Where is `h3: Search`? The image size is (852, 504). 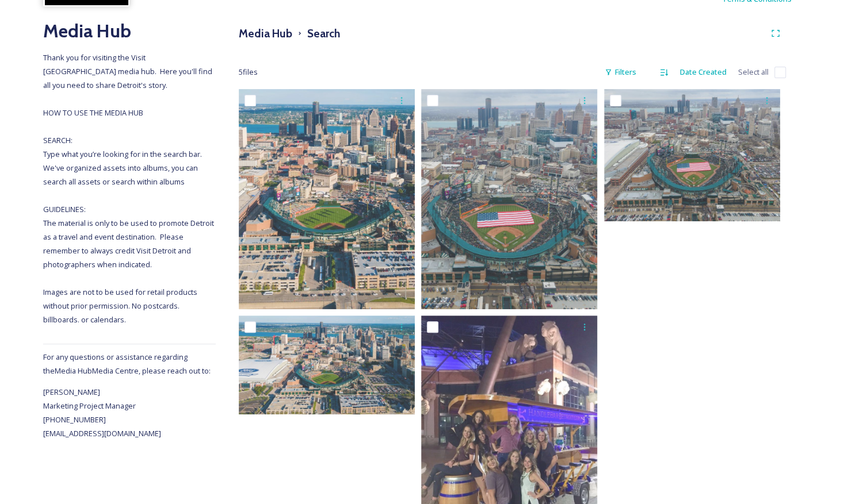 h3: Search is located at coordinates (323, 34).